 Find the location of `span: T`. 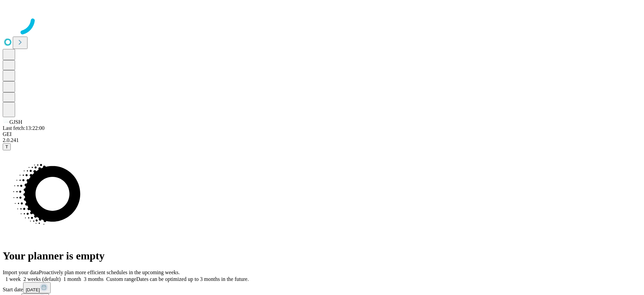

span: T is located at coordinates (7, 147).